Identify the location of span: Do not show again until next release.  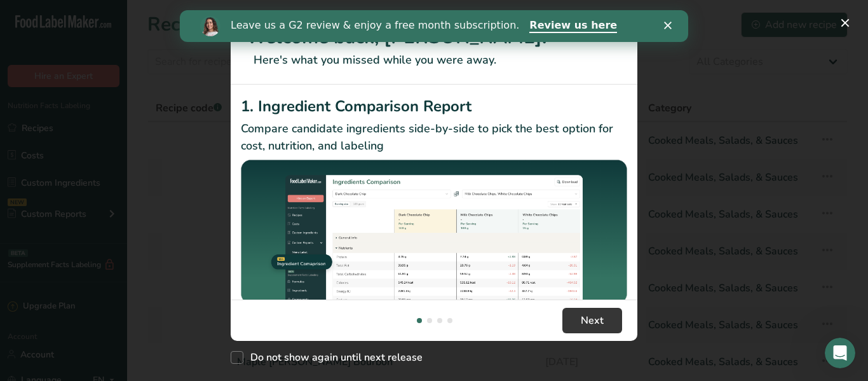
(333, 357).